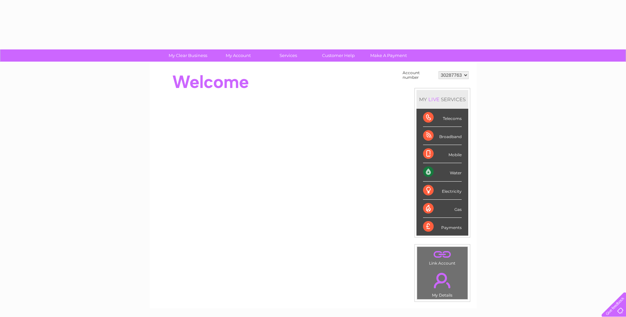 The width and height of the screenshot is (626, 317). Describe the element at coordinates (442, 136) in the screenshot. I see `div: Broadband` at that location.